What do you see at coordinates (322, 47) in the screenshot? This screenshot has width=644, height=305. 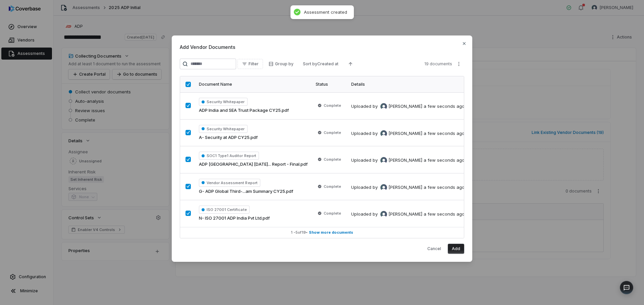 I see `span: Add Vendor Documents` at bounding box center [322, 47].